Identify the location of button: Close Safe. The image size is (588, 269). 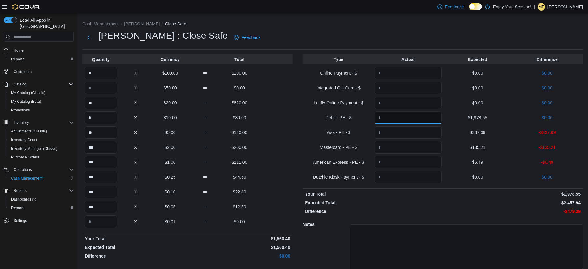
(175, 24).